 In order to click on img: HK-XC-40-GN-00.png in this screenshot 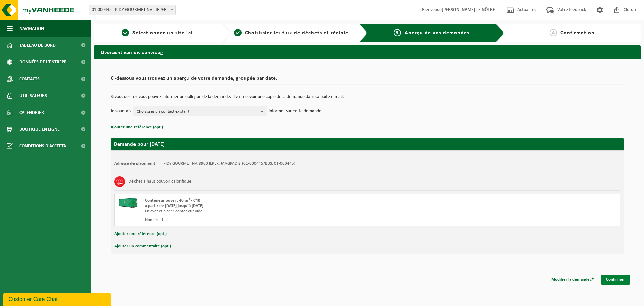, I will do `click(128, 203)`.